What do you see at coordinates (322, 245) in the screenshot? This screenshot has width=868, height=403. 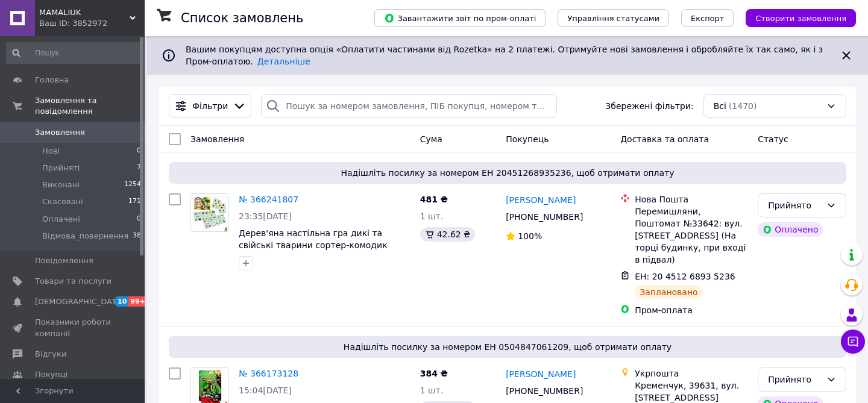 I see `span: Дерев'яна настільна гра дикі та свійські тварини сортер-комодик віком від 3 років Ubumblebees PSF021` at bounding box center [322, 245].